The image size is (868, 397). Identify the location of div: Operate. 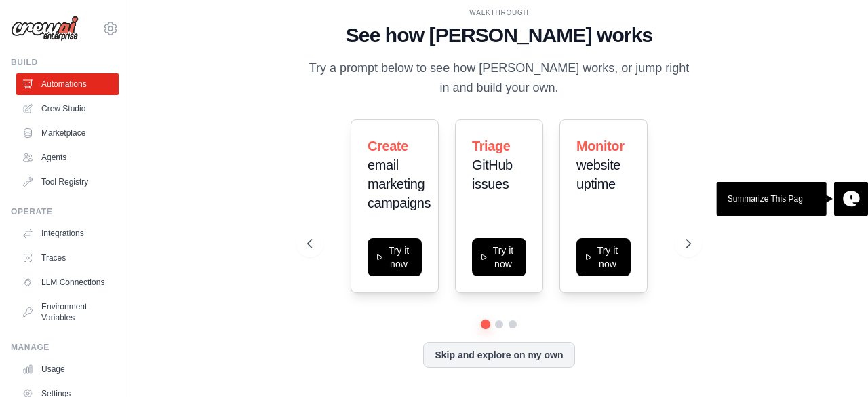
(64, 212).